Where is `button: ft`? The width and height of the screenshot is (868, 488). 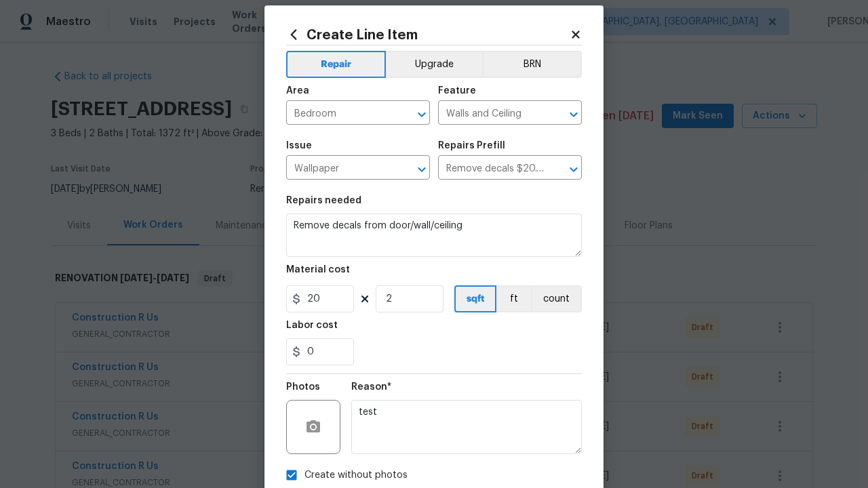 button: ft is located at coordinates (513, 299).